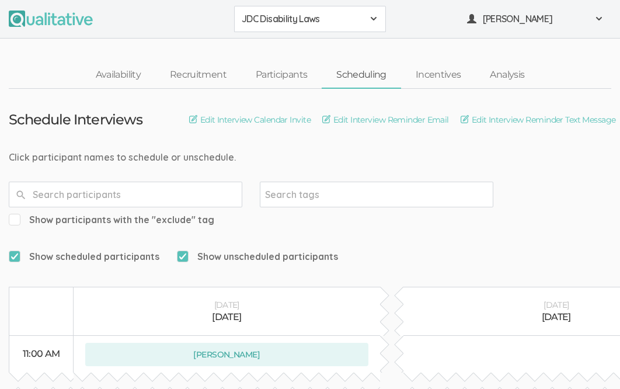 The width and height of the screenshot is (620, 389). What do you see at coordinates (198, 75) in the screenshot?
I see `a: Recruitment` at bounding box center [198, 75].